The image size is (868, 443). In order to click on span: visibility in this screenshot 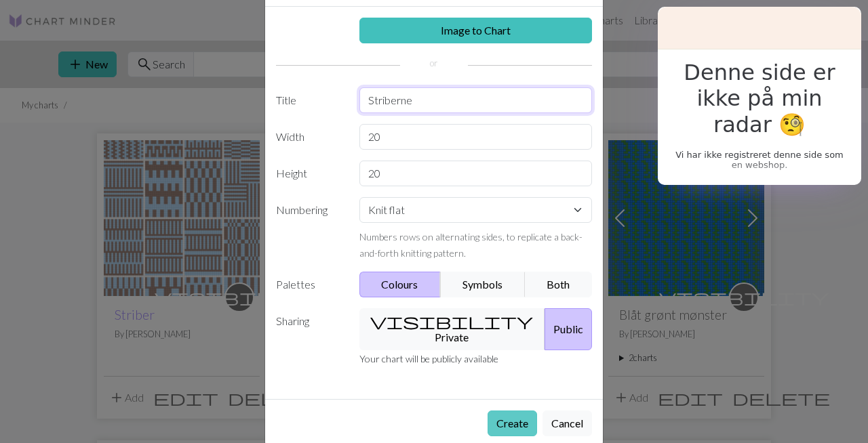, I will do `click(452, 321)`.